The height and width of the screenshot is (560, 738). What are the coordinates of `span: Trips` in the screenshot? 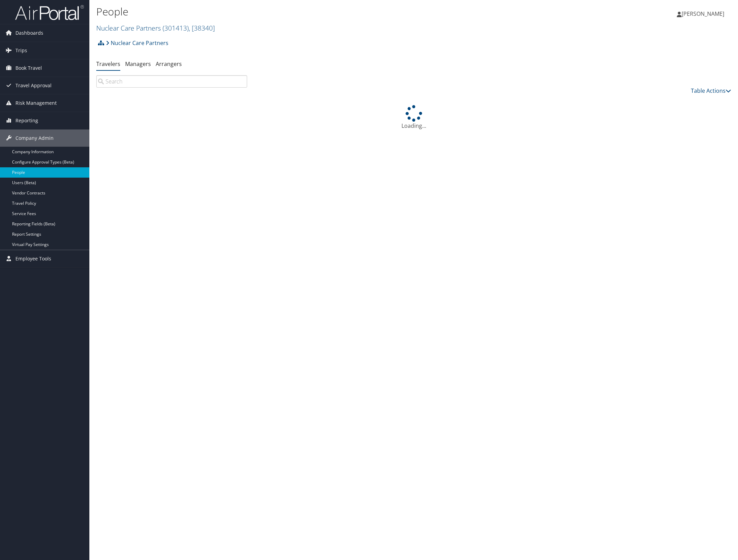 It's located at (21, 51).